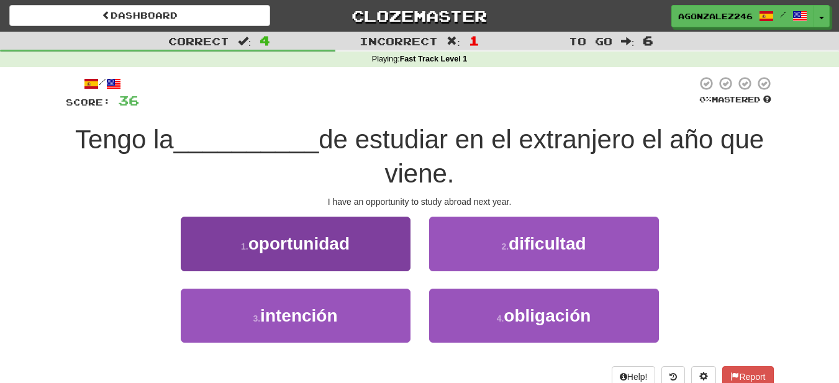 The height and width of the screenshot is (383, 839). Describe the element at coordinates (129, 100) in the screenshot. I see `span: 36` at that location.